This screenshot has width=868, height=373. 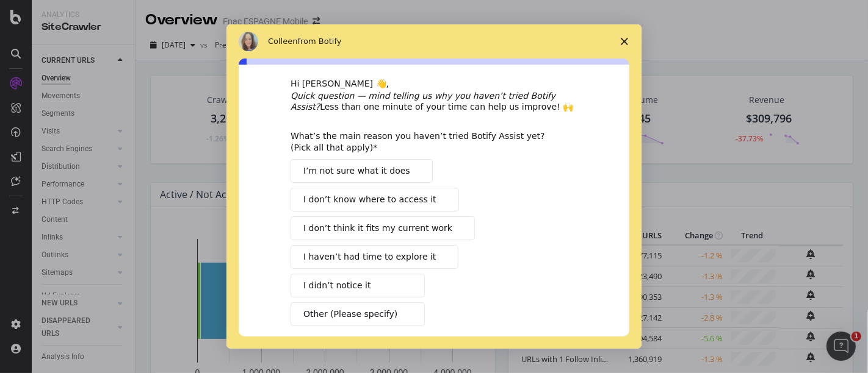 I want to click on button: I’m not sure what it does, so click(x=361, y=171).